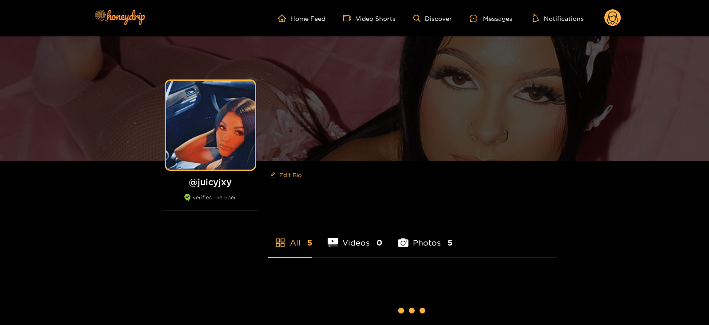 Image resolution: width=709 pixels, height=325 pixels. I want to click on span: video-camera, so click(349, 18).